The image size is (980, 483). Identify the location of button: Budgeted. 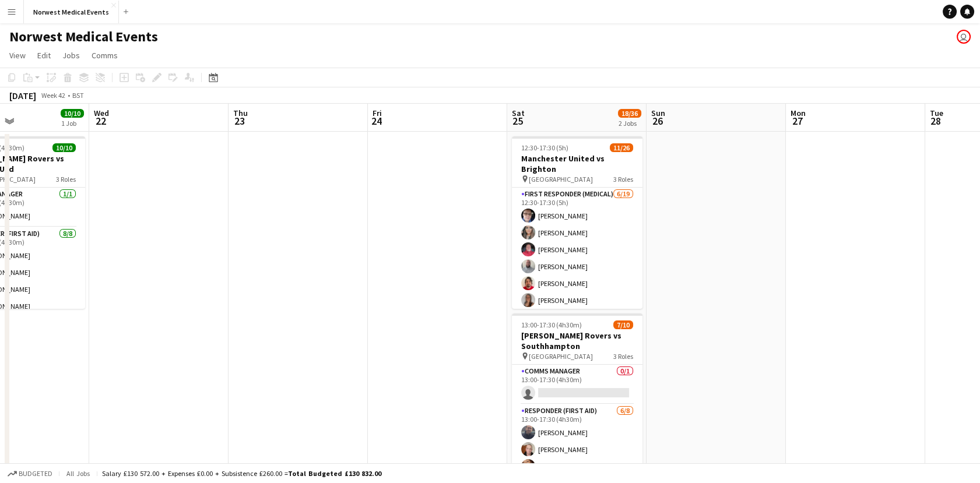
(30, 473).